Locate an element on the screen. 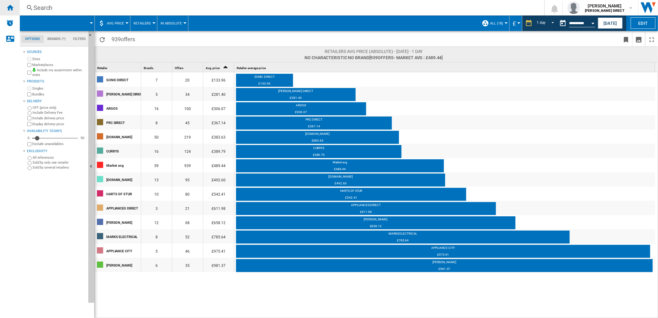 Image resolution: width=658 pixels, height=318 pixels. span: No characteristic No brand is located at coordinates (374, 58).